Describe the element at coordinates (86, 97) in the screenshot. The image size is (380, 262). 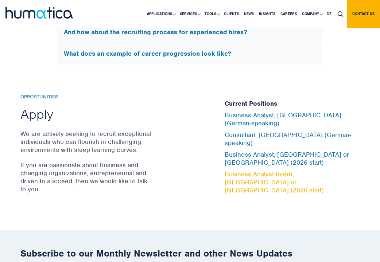
I see `h6: Opportunities` at that location.